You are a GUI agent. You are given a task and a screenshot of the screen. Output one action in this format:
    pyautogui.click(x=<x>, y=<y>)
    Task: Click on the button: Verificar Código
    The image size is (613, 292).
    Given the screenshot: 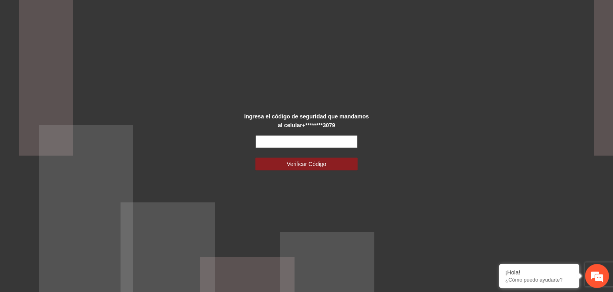 What is the action you would take?
    pyautogui.click(x=307, y=164)
    